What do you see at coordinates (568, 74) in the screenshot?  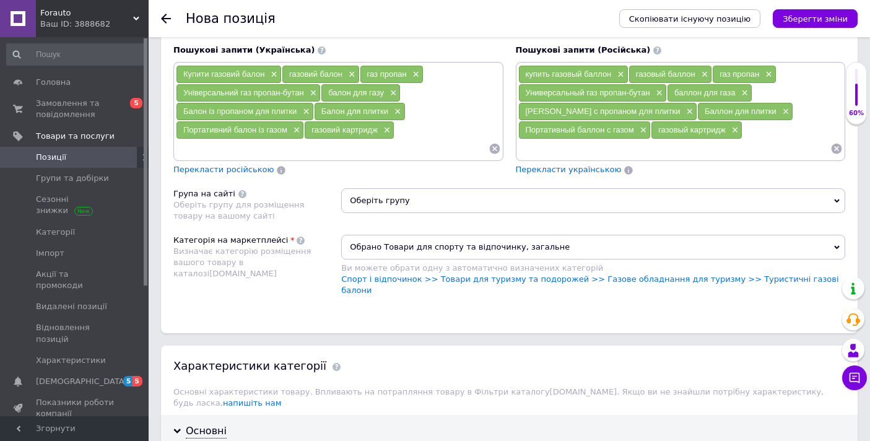 I see `span: купить газовый баллон` at bounding box center [568, 74].